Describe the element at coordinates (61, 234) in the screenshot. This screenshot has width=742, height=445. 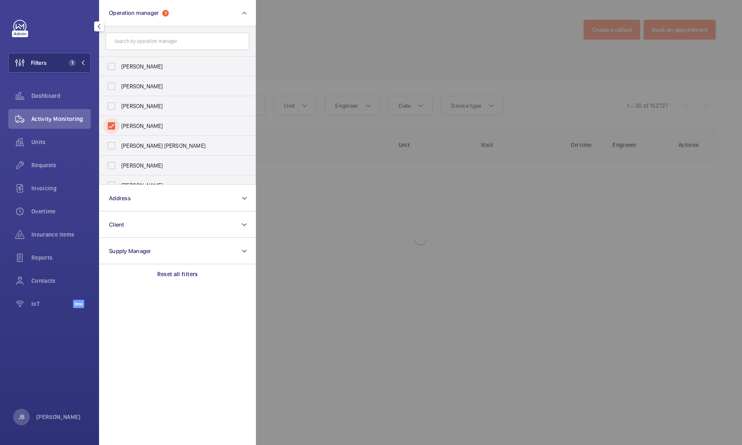
I see `span: Insurance items` at that location.